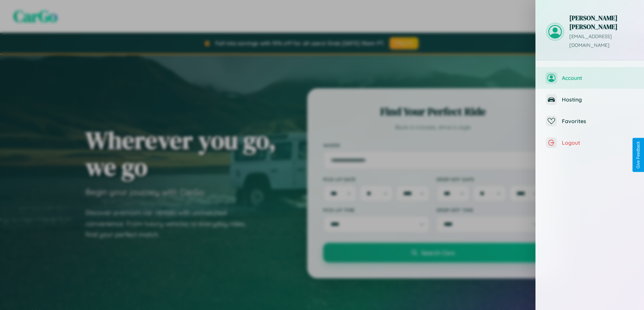 The width and height of the screenshot is (644, 310). Describe the element at coordinates (638, 155) in the screenshot. I see `div: Give Feedback` at that location.